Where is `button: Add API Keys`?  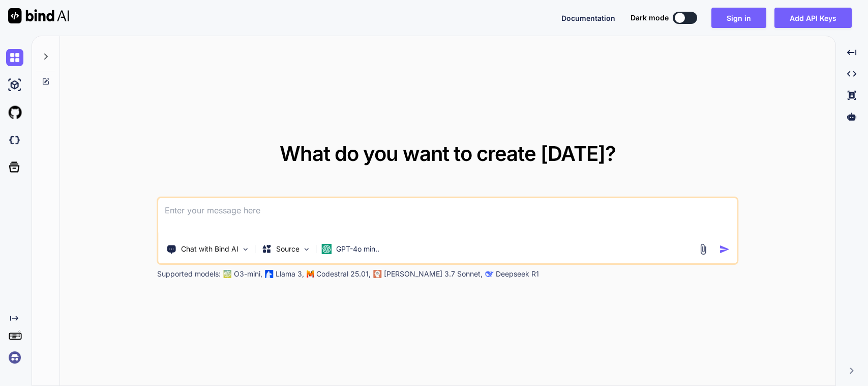 button: Add API Keys is located at coordinates (813, 18).